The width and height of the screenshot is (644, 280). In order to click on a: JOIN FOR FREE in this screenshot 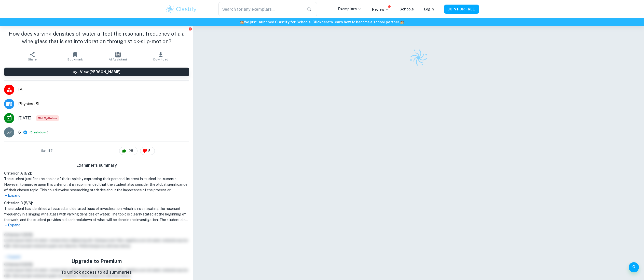, I will do `click(461, 9)`.